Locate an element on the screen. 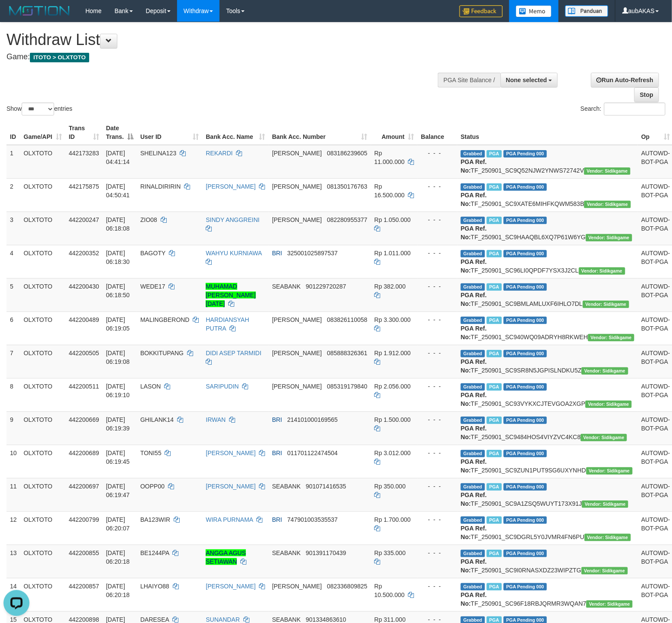  span: Copy 011701122474504 to clipboard is located at coordinates (313, 453).